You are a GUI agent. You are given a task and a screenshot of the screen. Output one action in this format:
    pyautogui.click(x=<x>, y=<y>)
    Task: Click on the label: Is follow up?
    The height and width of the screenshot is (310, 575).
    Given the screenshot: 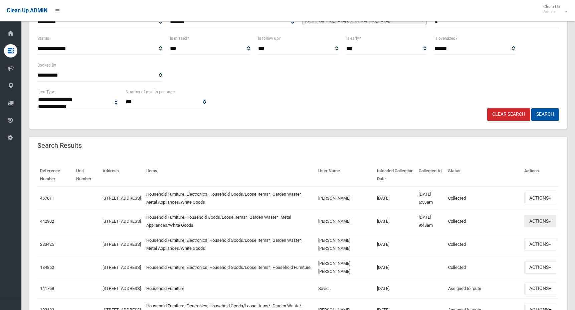 What is the action you would take?
    pyautogui.click(x=270, y=38)
    